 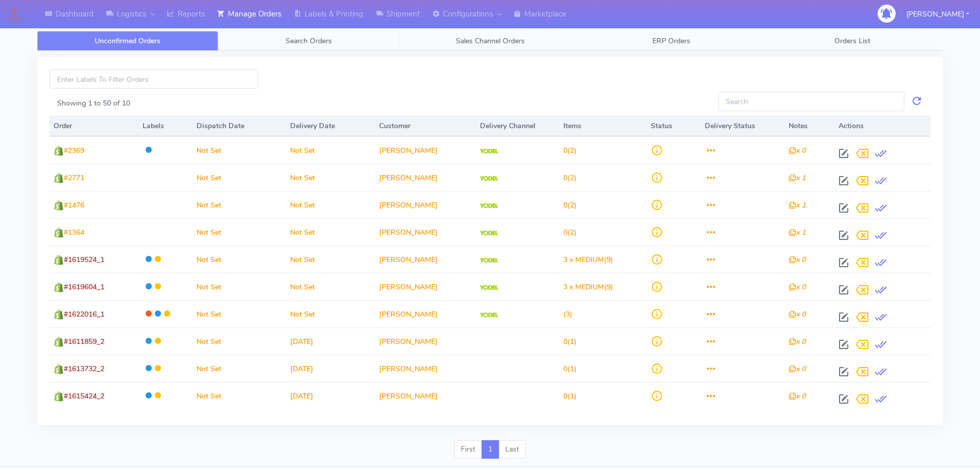 I want to click on label: Showing 1 to 50 of 10, so click(x=94, y=103).